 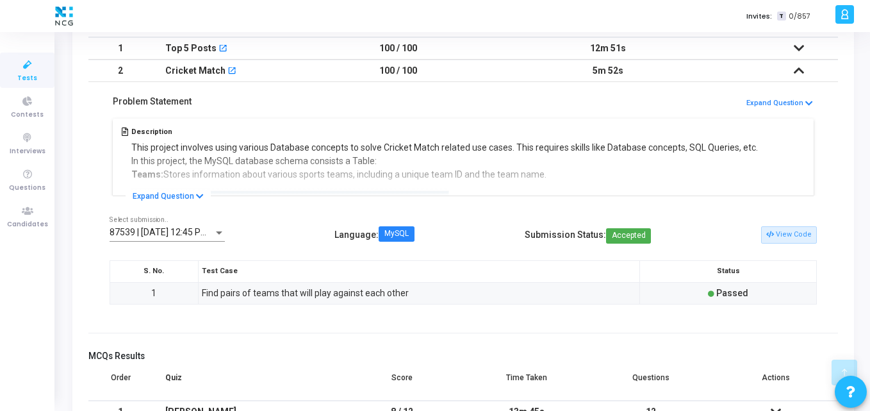 What do you see at coordinates (800, 16) in the screenshot?
I see `span: 0/857` at bounding box center [800, 16].